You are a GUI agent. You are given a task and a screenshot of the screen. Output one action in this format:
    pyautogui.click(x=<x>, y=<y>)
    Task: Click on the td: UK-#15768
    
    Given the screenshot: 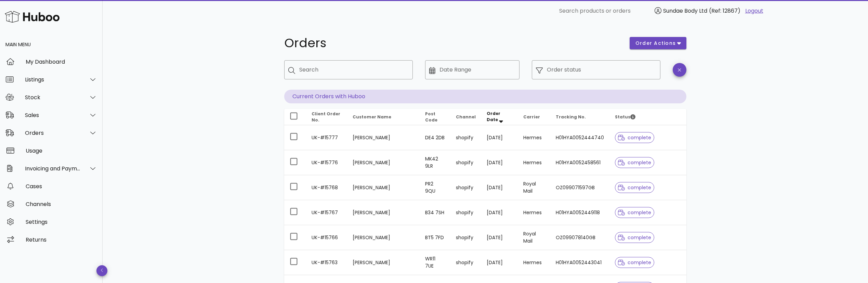 What is the action you would take?
    pyautogui.click(x=326, y=188)
    